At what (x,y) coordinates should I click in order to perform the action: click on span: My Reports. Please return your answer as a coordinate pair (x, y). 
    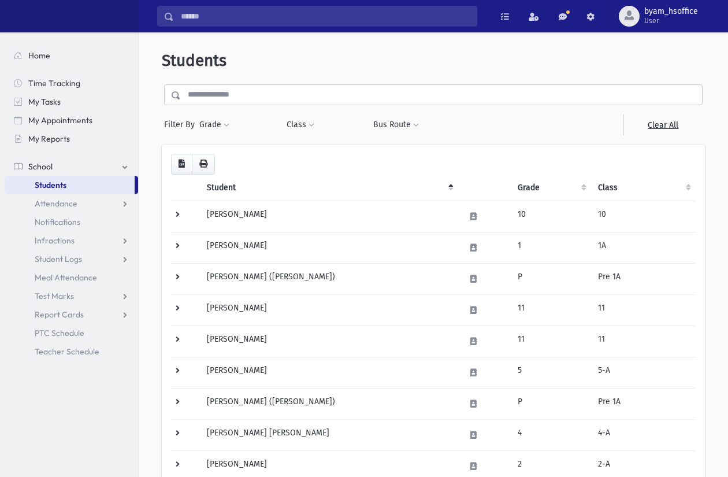
    Looking at the image, I should click on (49, 139).